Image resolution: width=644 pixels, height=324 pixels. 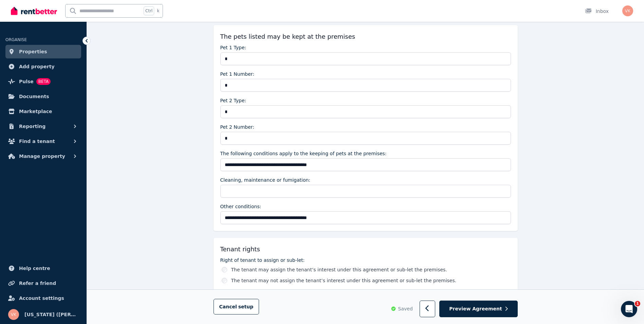 What do you see at coordinates (236, 307) in the screenshot?
I see `span: Cancel` at bounding box center [236, 307].